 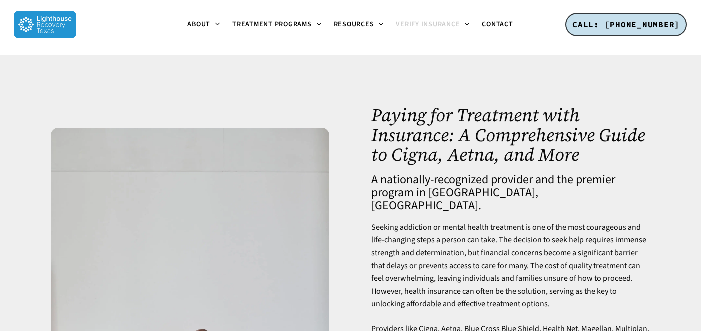 I want to click on img: Lighthouse Recovery Texas, so click(x=45, y=24).